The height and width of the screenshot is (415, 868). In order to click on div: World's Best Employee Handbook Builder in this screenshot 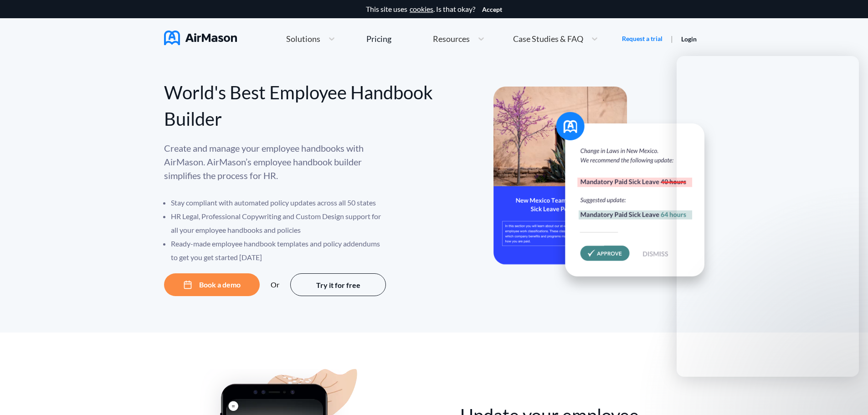, I will do `click(299, 106)`.